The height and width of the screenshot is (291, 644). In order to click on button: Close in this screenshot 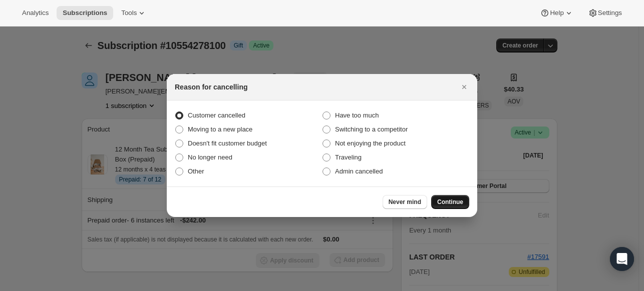, I will do `click(464, 87)`.